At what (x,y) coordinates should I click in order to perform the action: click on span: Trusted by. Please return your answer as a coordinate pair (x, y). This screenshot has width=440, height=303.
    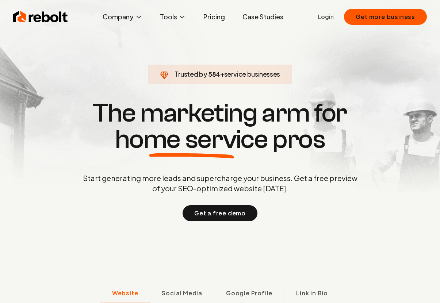
    Looking at the image, I should click on (191, 74).